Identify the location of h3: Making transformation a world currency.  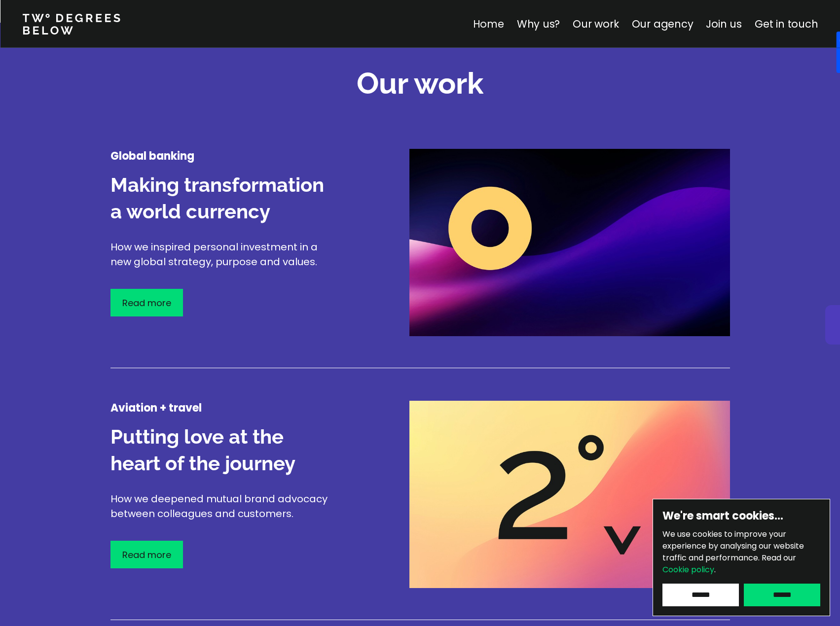
(224, 198).